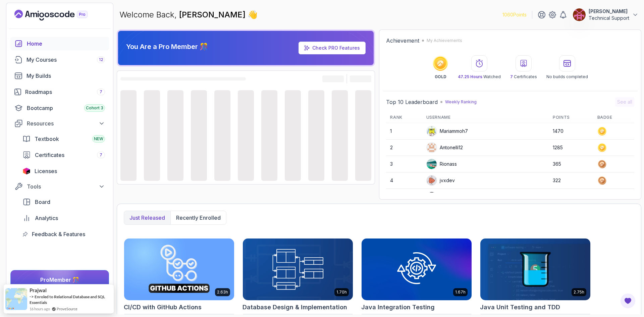 The height and width of the screenshot is (317, 644). Describe the element at coordinates (66, 124) in the screenshot. I see `div: Resources` at that location.